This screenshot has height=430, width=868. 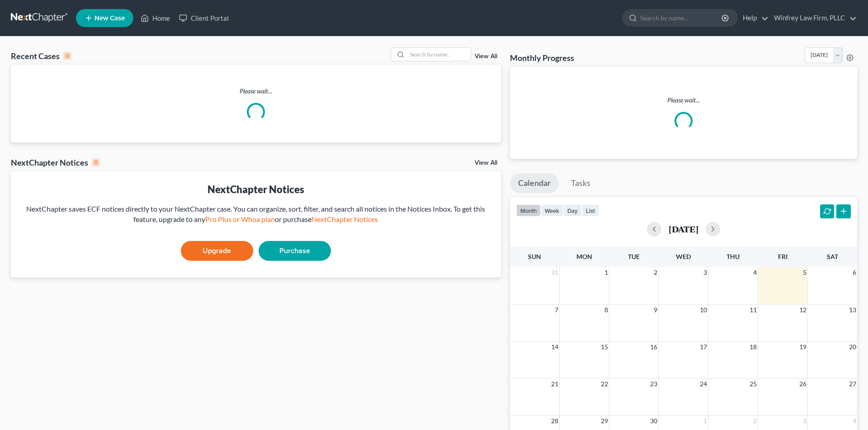 I want to click on button: month, so click(x=529, y=210).